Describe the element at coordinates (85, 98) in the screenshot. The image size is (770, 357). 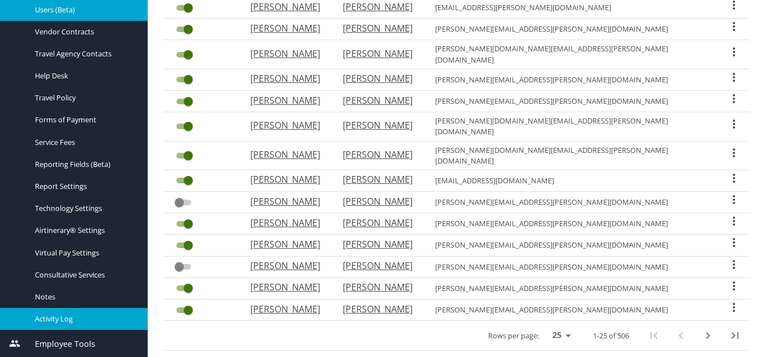
I see `span: Travel Policy` at that location.